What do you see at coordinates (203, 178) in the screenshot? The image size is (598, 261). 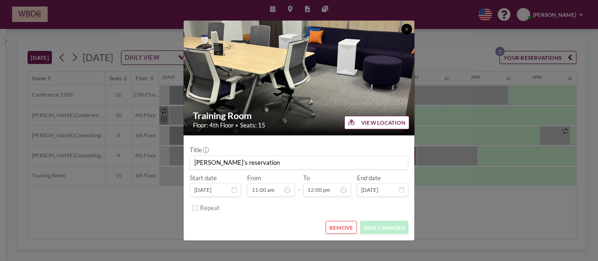 I see `label: Start date` at bounding box center [203, 178].